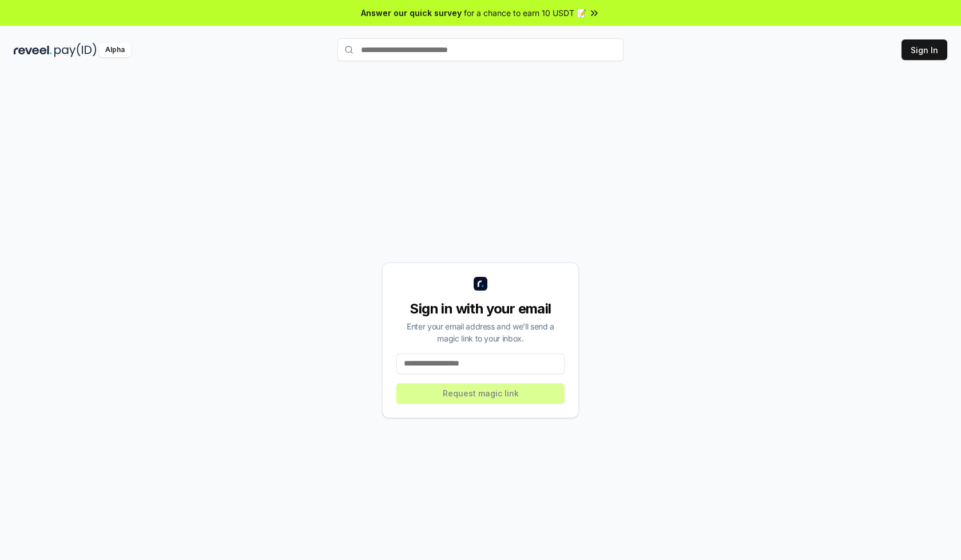  Describe the element at coordinates (480, 333) in the screenshot. I see `div: Enter your email address and we’ll send a magic link to your inbox.` at that location.